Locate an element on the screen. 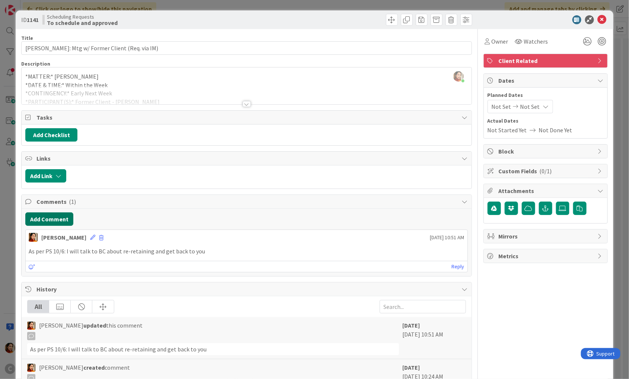 The height and width of the screenshot is (379, 629). span: History is located at coordinates (247, 289).